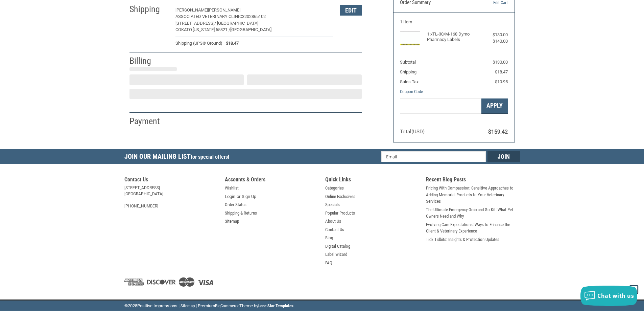  What do you see at coordinates (616, 296) in the screenshot?
I see `span: Chat with us` at bounding box center [616, 296].